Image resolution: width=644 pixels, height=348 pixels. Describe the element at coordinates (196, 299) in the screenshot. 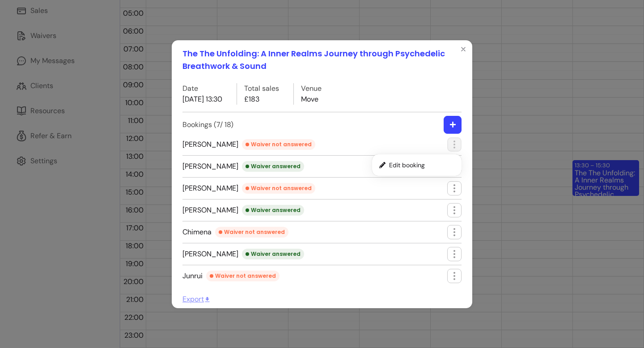

I see `span: Export` at that location.